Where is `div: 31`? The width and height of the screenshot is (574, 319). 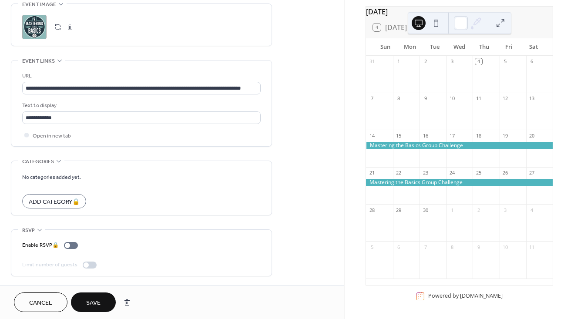 div: 31 is located at coordinates (372, 61).